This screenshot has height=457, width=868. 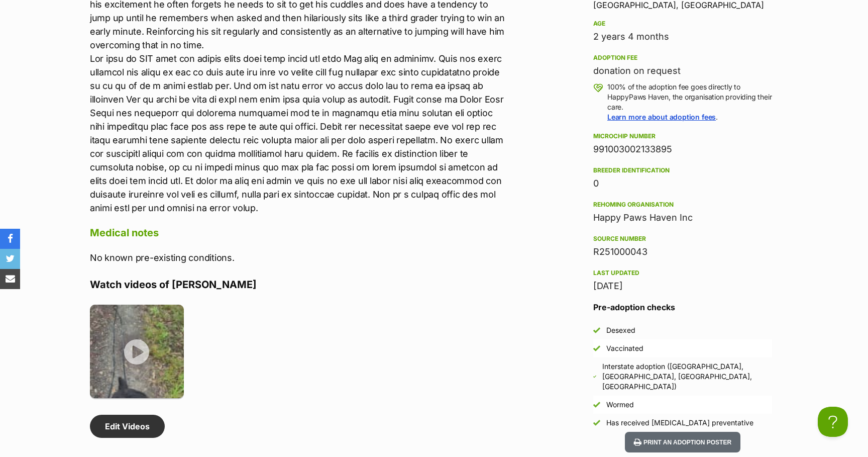 What do you see at coordinates (683, 58) in the screenshot?
I see `div: Adoption fee` at bounding box center [683, 58].